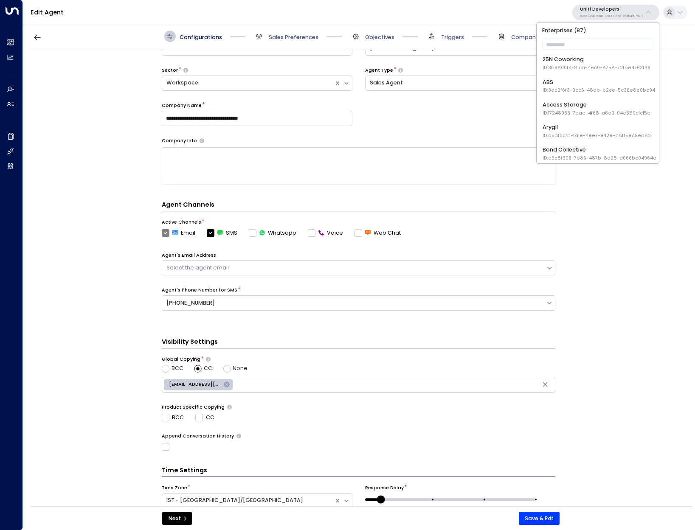 The image size is (695, 530). Describe the element at coordinates (229, 407) in the screenshot. I see `button: Determine if there should be product-specific CC or BCC rules for all of the agent’s emails. Sele...` at that location.